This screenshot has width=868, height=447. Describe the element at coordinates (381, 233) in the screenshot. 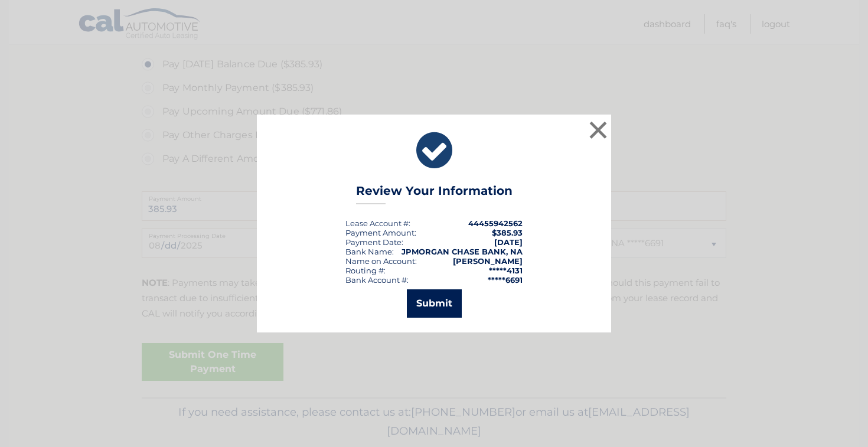

I see `div: Payment Amount:` at that location.